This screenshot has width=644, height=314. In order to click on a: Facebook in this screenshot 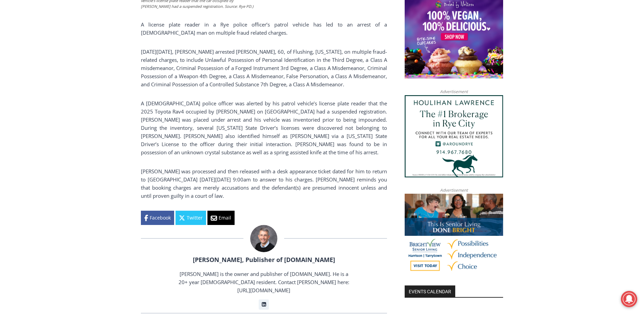, I will do `click(158, 218)`.